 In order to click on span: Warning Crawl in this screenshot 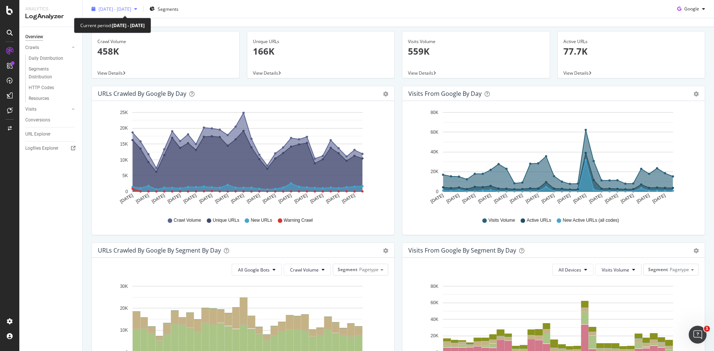, I will do `click(298, 220)`.